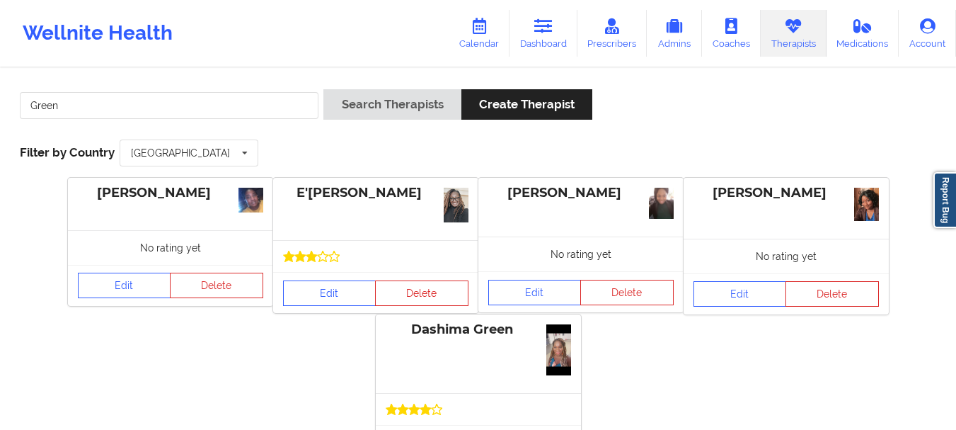 Image resolution: width=956 pixels, height=430 pixels. Describe the element at coordinates (456, 204) in the screenshot. I see `img: 2b9e905e-5729-4e93-a2fa-131f29752ef520230702_175856.jpg` at that location.